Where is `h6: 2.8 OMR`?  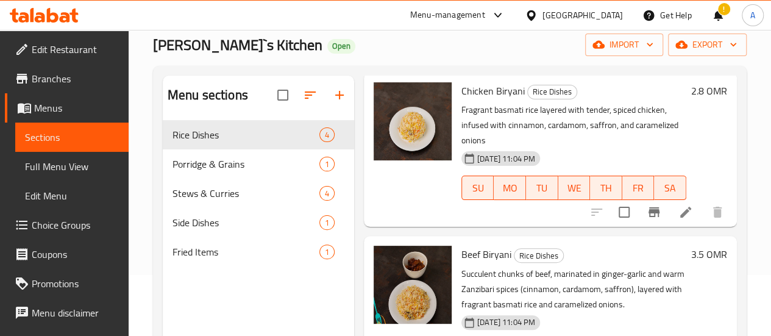 h6: 2.8 OMR is located at coordinates (709, 91).